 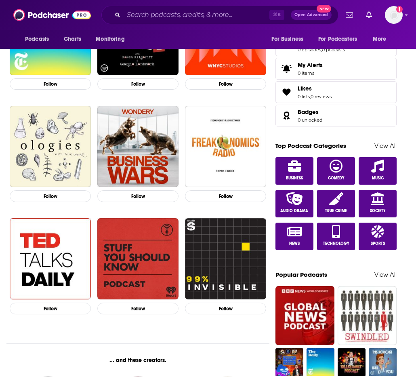 What do you see at coordinates (295, 244) in the screenshot?
I see `span: News` at bounding box center [295, 244].